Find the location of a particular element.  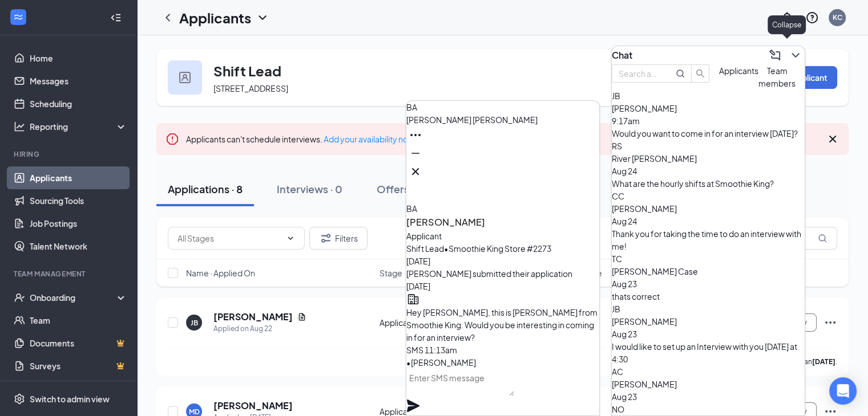

div: CC is located at coordinates (708, 196).